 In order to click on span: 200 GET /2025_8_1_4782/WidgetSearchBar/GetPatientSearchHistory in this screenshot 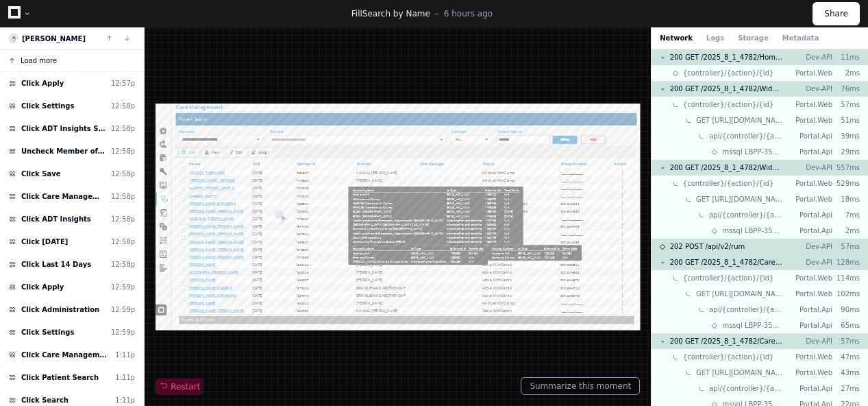, I will do `click(726, 168)`.